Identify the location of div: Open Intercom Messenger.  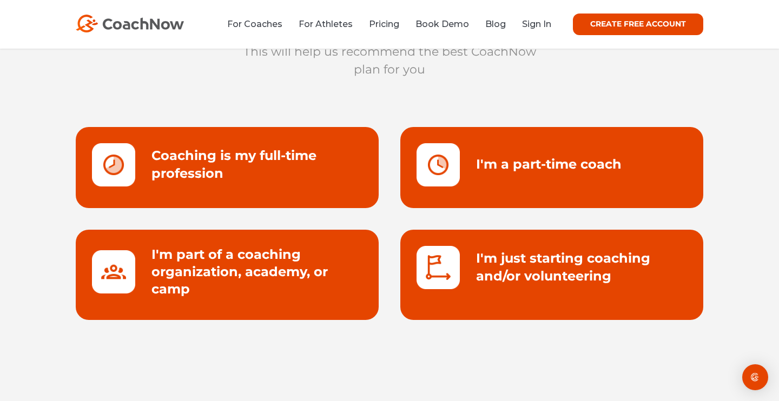
(755, 377).